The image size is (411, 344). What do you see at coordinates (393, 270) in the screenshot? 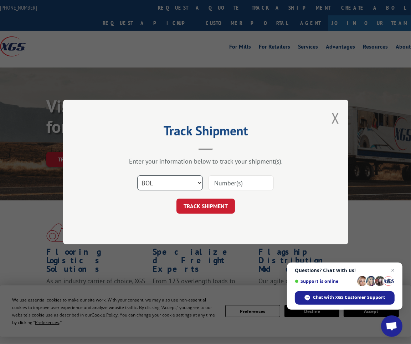
I see `span: Close chat` at bounding box center [393, 270].